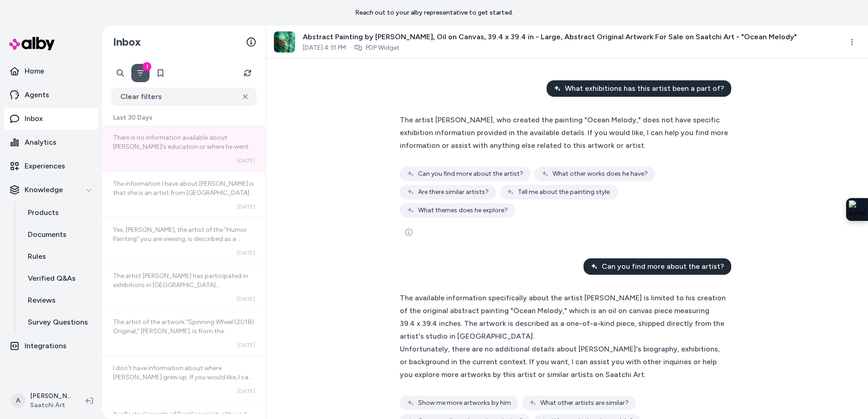 This screenshot has width=868, height=419. What do you see at coordinates (37, 256) in the screenshot?
I see `p: Rules` at bounding box center [37, 256].